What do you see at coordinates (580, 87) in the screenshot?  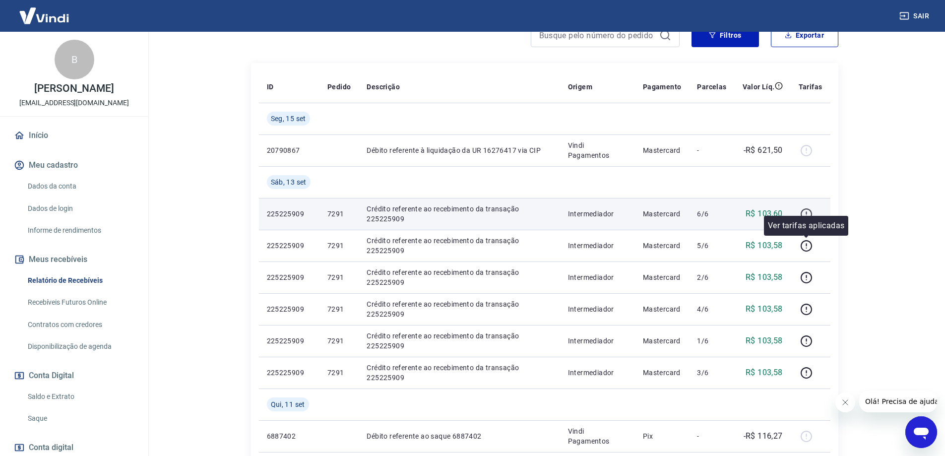 I see `p: Origem` at bounding box center [580, 87].